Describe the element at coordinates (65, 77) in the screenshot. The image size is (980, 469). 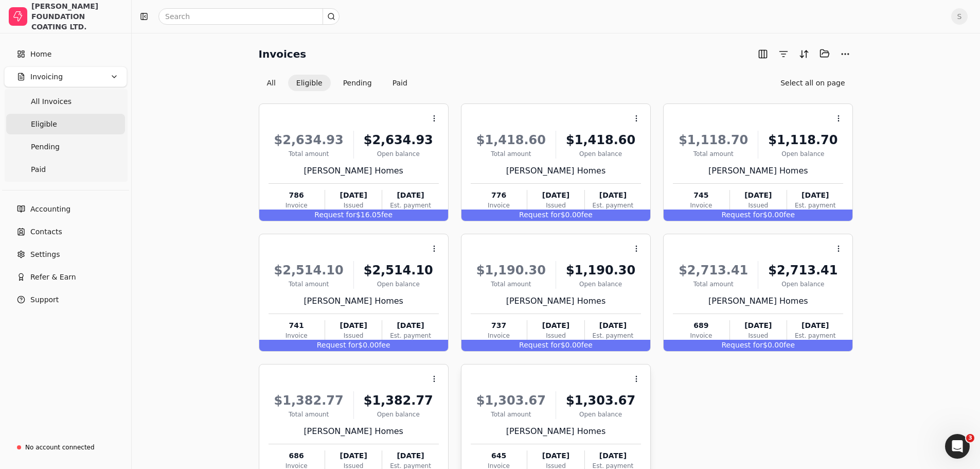
I see `button: Invoicing` at that location.